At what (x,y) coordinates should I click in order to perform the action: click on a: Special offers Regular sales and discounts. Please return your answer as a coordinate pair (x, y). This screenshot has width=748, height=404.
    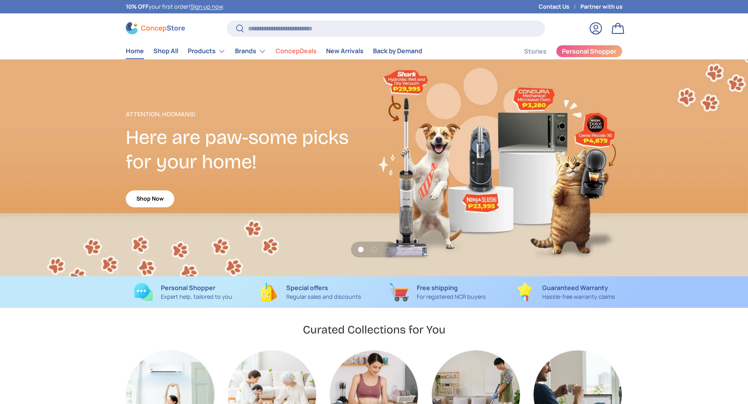
    Looking at the image, I should click on (310, 292).